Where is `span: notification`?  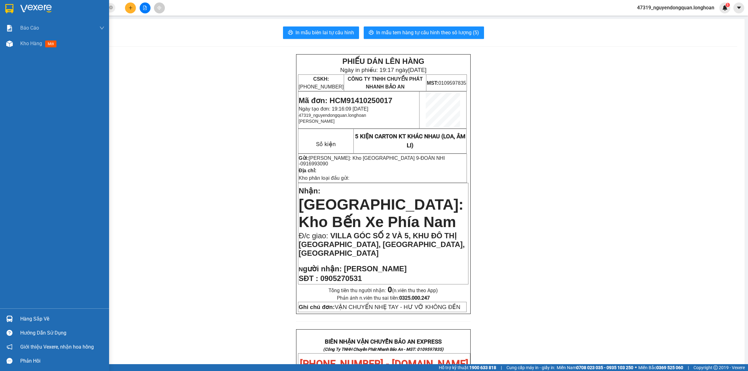 span: notification is located at coordinates (9, 347).